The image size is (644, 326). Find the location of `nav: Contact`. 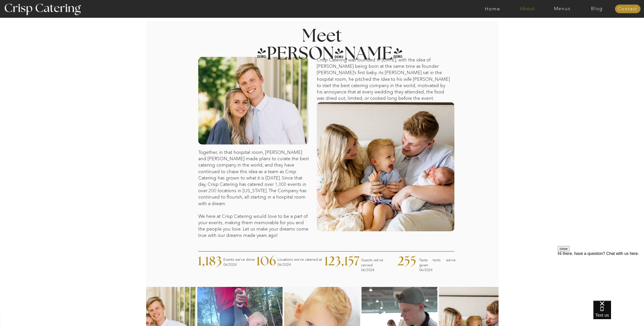

nav: Contact is located at coordinates (628, 9).